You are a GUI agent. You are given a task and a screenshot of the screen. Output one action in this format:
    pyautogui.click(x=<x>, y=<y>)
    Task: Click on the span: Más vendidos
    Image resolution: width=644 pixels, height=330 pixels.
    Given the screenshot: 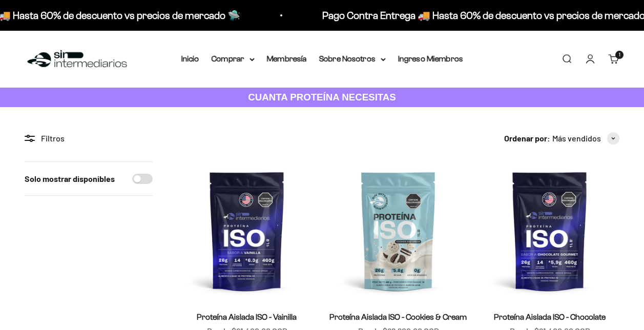 What is the action you would take?
    pyautogui.click(x=577, y=139)
    